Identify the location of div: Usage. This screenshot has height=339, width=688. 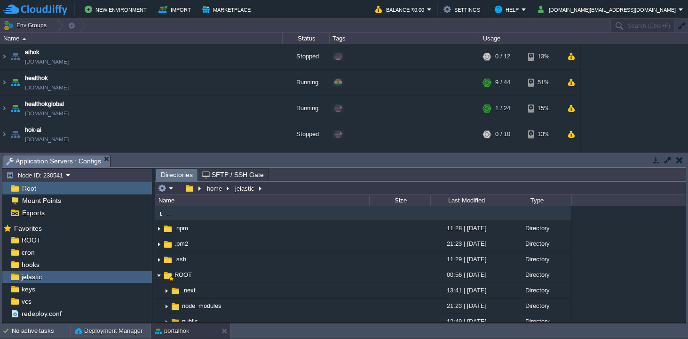
(530, 38).